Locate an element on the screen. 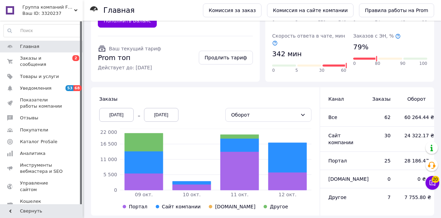 The image size is (441, 218). a: Комиссия на сайте компании is located at coordinates (310, 10).